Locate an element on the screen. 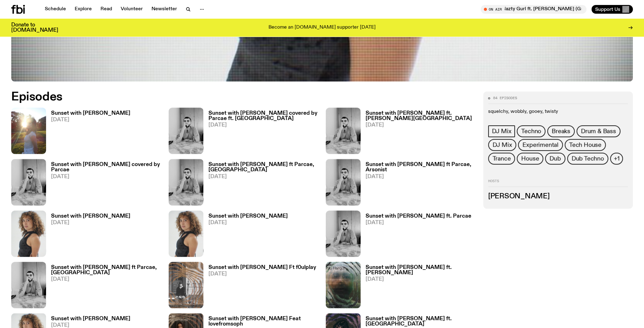  a: Techno is located at coordinates (531, 131).